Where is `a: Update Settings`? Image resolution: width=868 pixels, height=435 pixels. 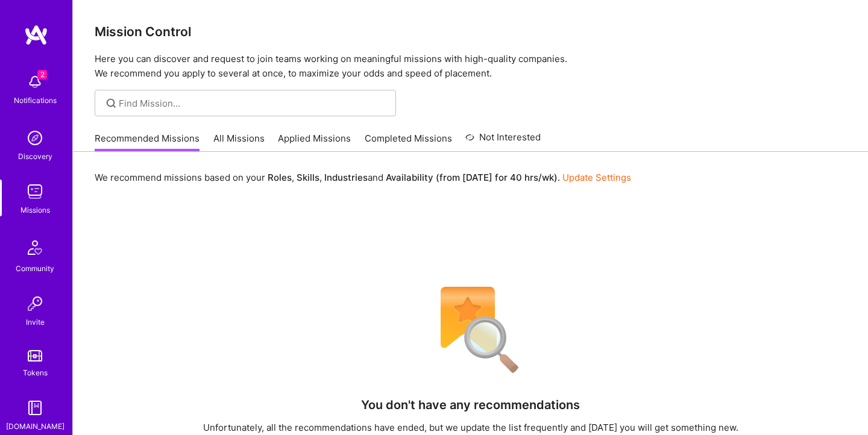
a: Update Settings is located at coordinates (597, 177).